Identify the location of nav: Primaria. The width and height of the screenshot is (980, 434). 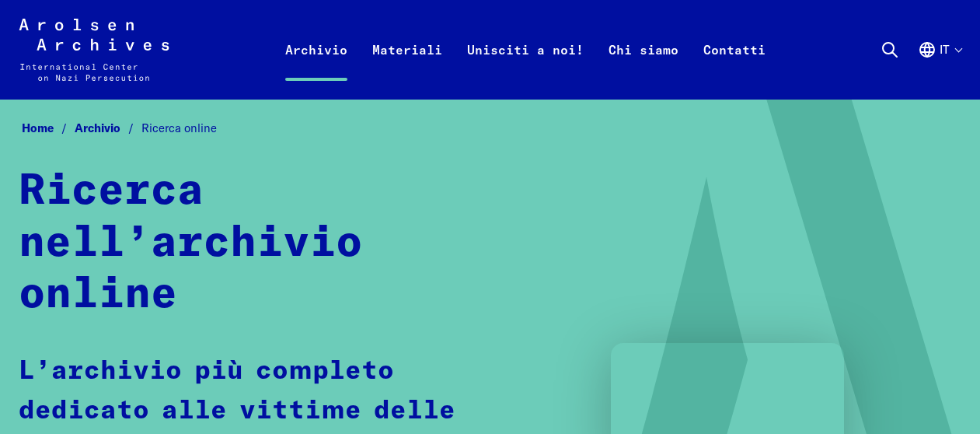
(525, 50).